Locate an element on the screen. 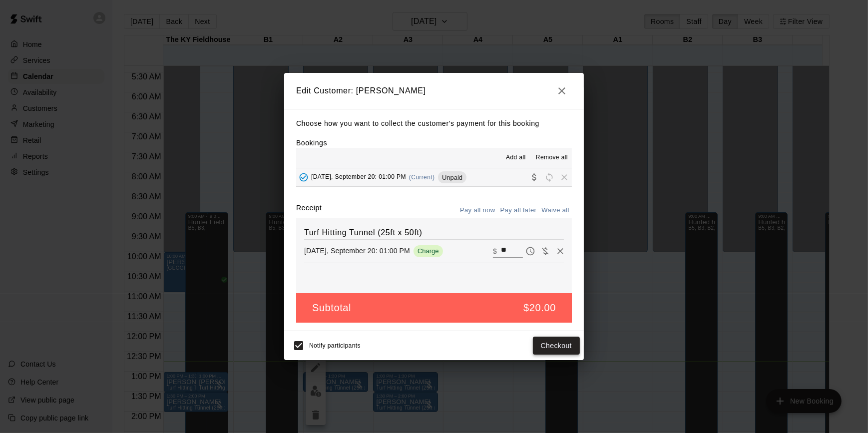 The image size is (868, 433). span: Charge is located at coordinates (428, 251).